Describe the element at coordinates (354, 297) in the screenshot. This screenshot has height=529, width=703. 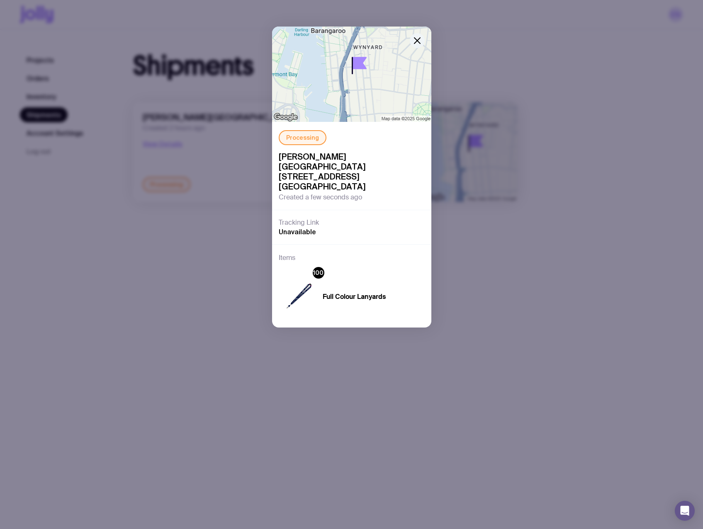
I see `h4: Full Colour Lanyards` at that location.